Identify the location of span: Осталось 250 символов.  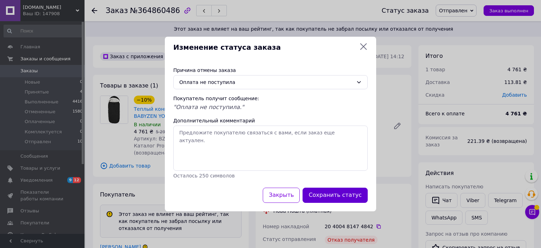
(204, 175).